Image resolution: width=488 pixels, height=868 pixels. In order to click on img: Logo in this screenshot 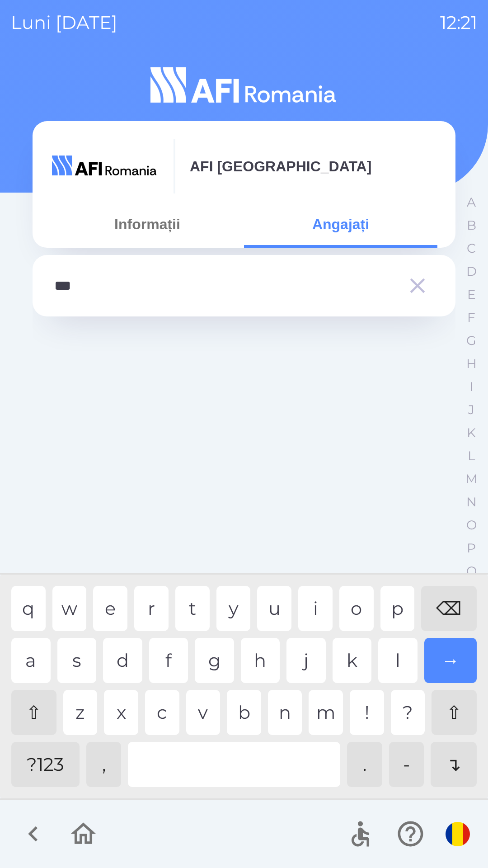, I will do `click(244, 85)`.